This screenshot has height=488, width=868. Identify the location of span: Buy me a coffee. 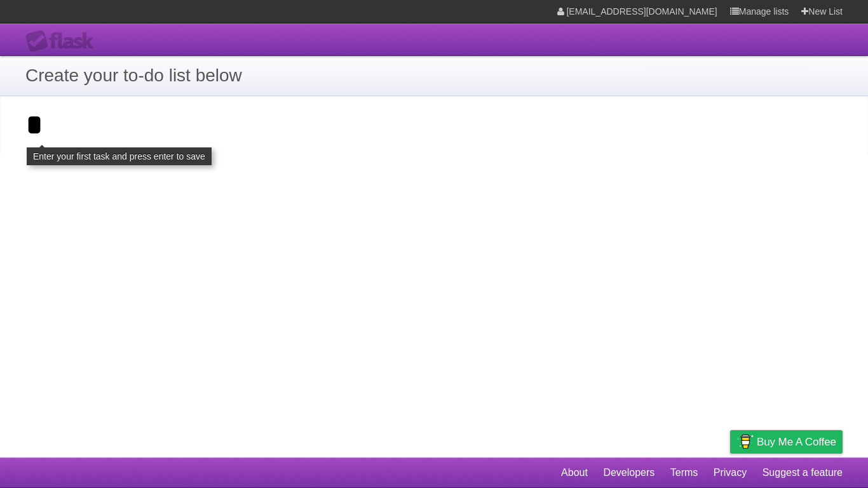
(796, 441).